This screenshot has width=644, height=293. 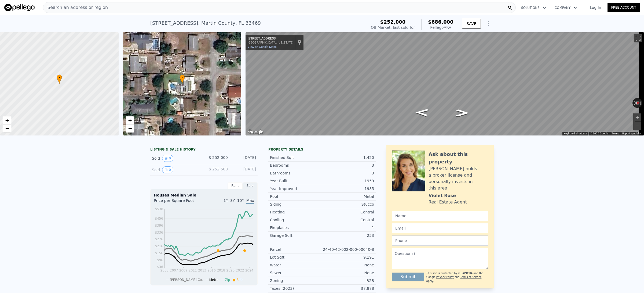 What do you see at coordinates (457, 277) in the screenshot?
I see `div: This site is protected by reCAPTCHA and the Google and apply.` at bounding box center [457, 277].